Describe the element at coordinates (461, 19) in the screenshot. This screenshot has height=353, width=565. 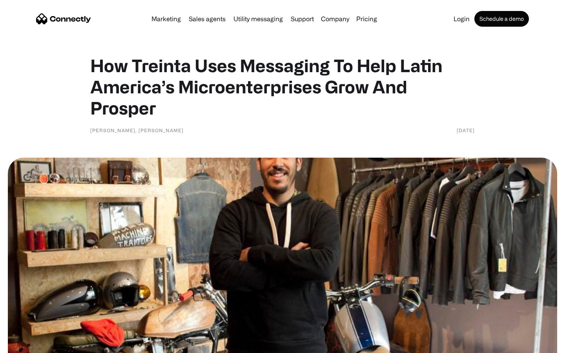
I see `a: Login` at that location.